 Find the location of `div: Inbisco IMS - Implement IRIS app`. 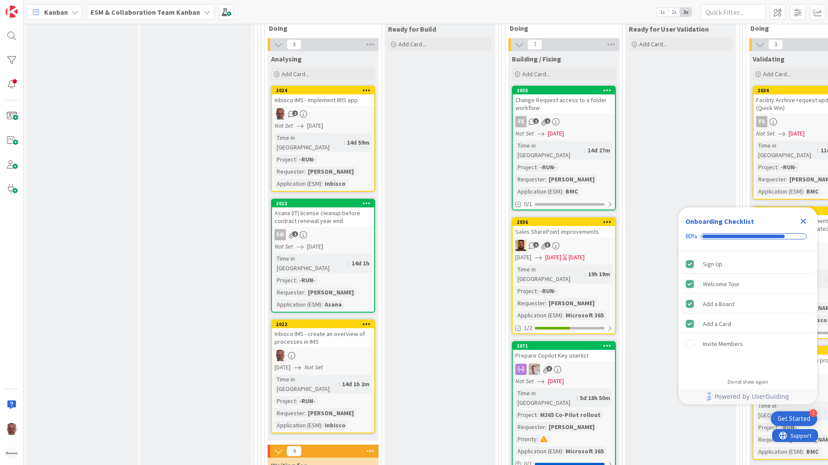

div: Inbisco IMS - Implement IRIS app is located at coordinates (323, 100).